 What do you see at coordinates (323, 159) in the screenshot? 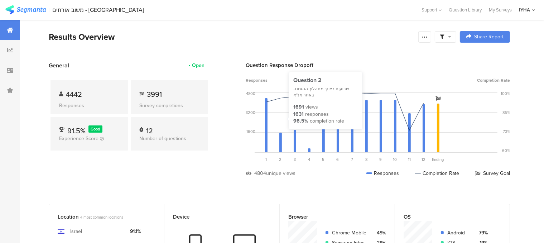
I see `span: 5` at bounding box center [323, 159].